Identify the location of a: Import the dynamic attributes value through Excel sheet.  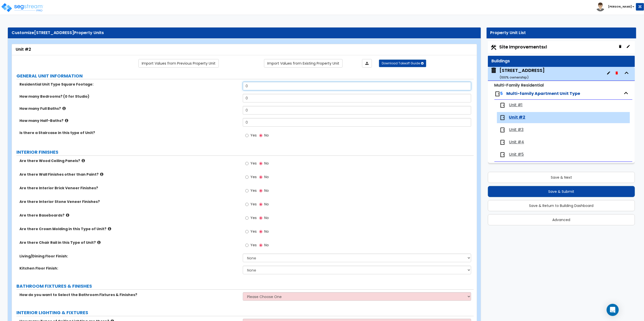
(366, 63).